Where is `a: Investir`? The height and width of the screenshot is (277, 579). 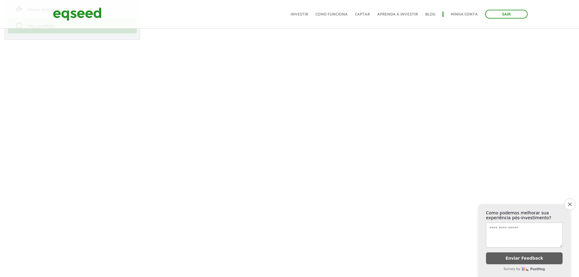
a: Investir is located at coordinates (300, 14).